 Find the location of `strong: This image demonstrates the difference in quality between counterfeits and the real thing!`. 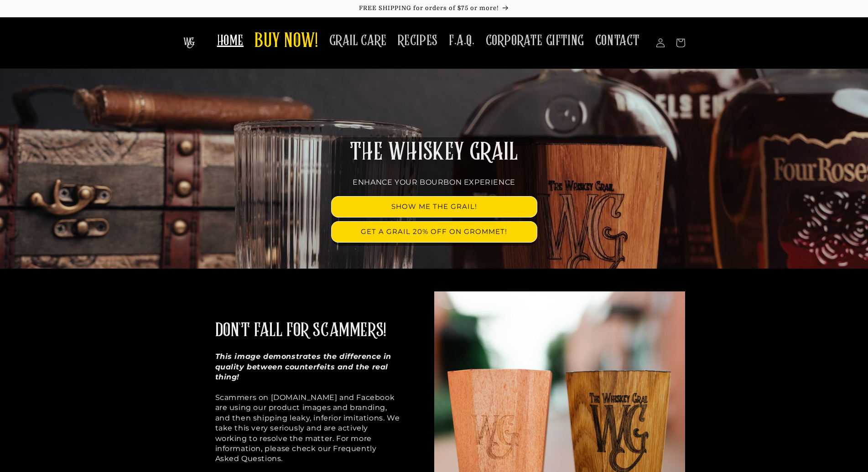

strong: This image demonstrates the difference in quality between counterfeits and the real thing! is located at coordinates (304, 367).